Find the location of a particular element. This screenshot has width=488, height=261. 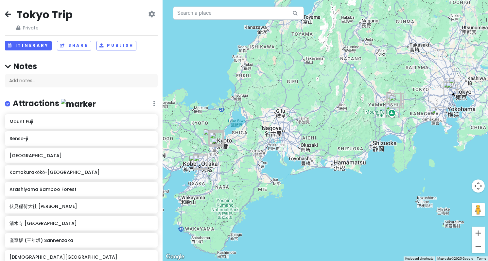

img: marker is located at coordinates (78, 104).